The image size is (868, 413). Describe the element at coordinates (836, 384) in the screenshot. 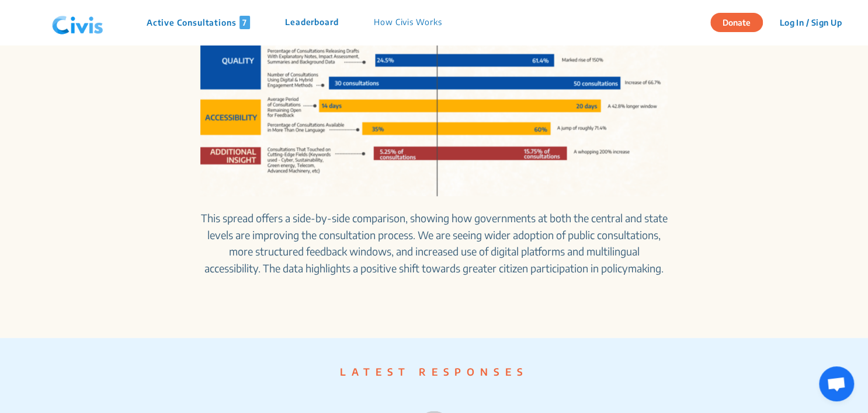

I see `div: Open chat` at that location.